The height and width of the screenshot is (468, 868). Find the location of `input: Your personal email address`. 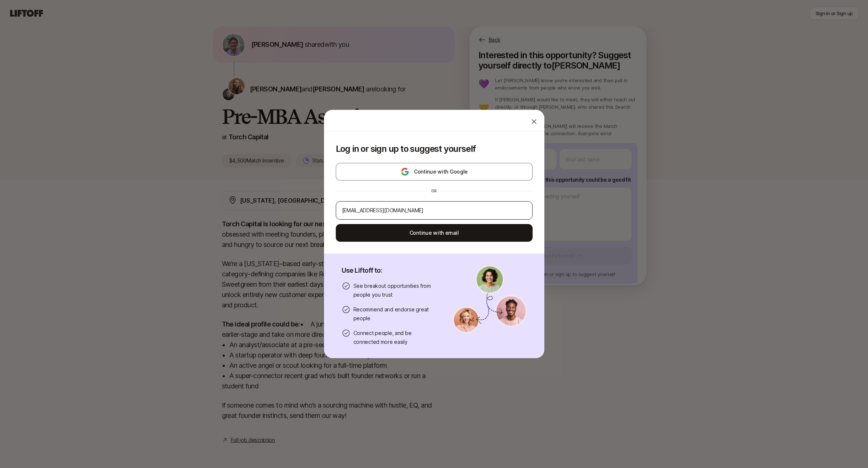

input: Your personal email address is located at coordinates (434, 210).